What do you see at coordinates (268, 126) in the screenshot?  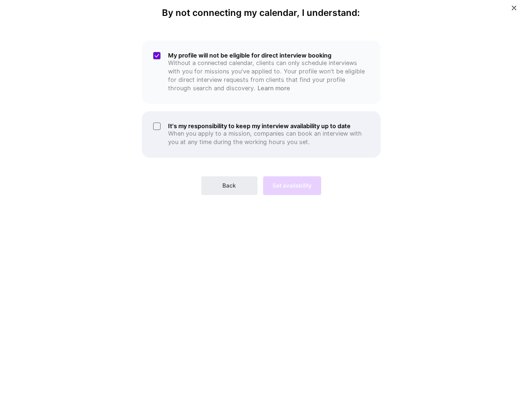 I see `h5: It's my responsibility to keep my interview availability up to date` at bounding box center [268, 126].